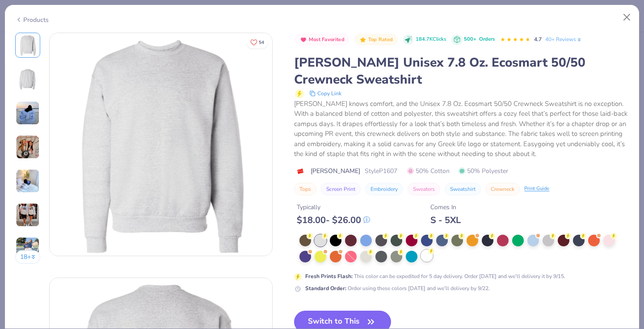 The width and height of the screenshot is (644, 329). What do you see at coordinates (327, 39) in the screenshot?
I see `span: Most Favorited` at bounding box center [327, 39].